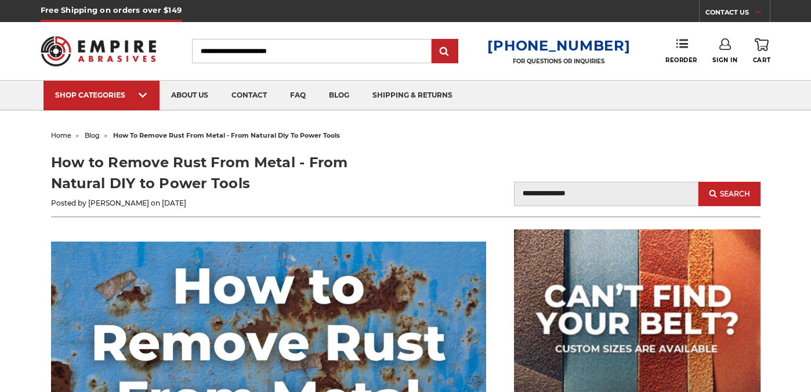 This screenshot has width=811, height=392. I want to click on h1: How to Remove Rust From Metal - From Natural DIY to Power Tools, so click(229, 173).